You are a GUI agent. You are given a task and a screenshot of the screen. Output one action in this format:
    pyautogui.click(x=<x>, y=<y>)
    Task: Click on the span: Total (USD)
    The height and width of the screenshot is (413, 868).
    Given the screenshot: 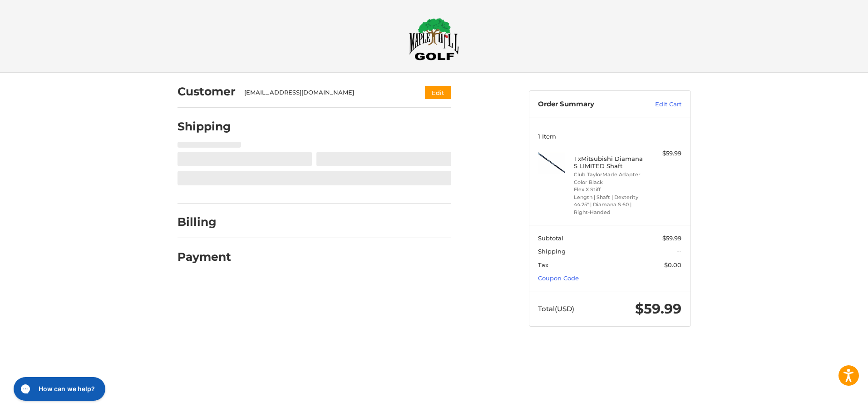 What is the action you would take?
    pyautogui.click(x=556, y=308)
    